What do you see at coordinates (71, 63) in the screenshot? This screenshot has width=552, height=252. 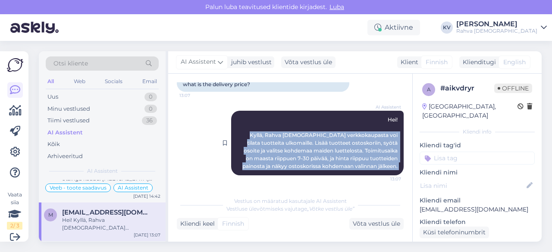 I see `span: Otsi kliente` at bounding box center [71, 63].